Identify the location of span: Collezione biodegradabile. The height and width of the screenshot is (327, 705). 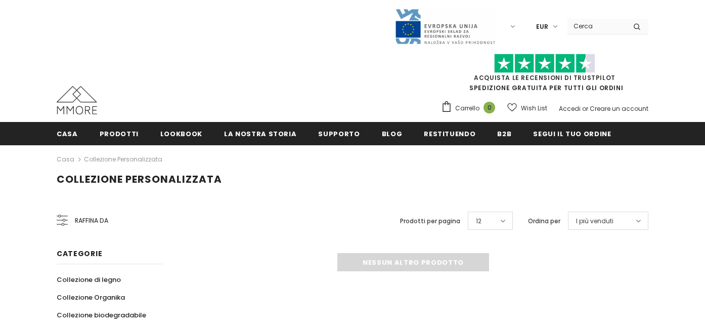
(101, 314).